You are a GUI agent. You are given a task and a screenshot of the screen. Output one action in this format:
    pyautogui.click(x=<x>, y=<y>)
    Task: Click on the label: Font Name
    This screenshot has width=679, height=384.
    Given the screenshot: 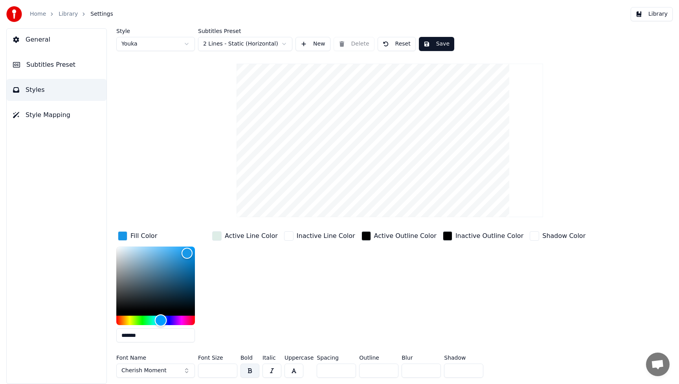 What is the action you would take?
    pyautogui.click(x=156, y=358)
    